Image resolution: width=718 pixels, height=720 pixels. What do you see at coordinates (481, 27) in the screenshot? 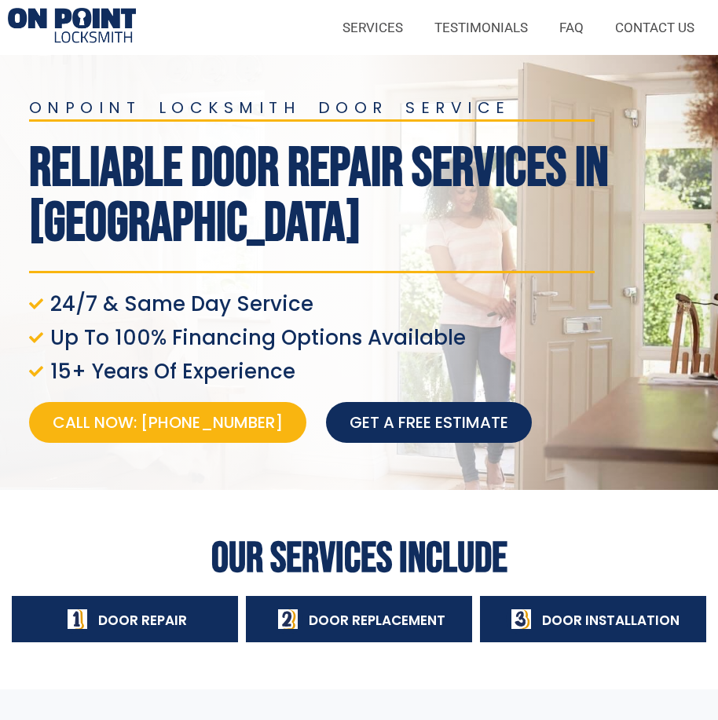
I see `a: TESTIMONIALS` at bounding box center [481, 27].